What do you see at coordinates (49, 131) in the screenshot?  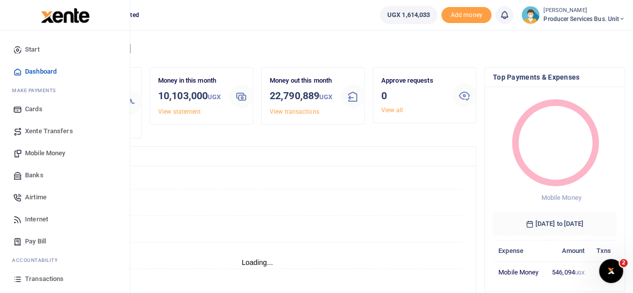 I see `span: Xente Transfers` at bounding box center [49, 131].